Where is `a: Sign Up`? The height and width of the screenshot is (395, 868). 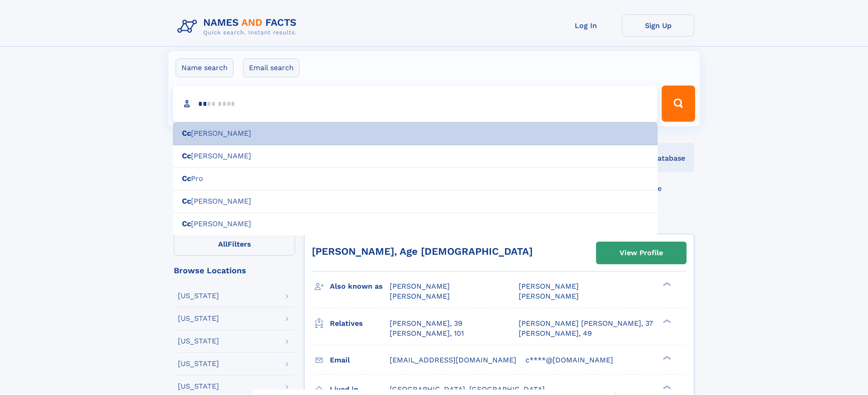
a: Sign Up is located at coordinates (658, 26).